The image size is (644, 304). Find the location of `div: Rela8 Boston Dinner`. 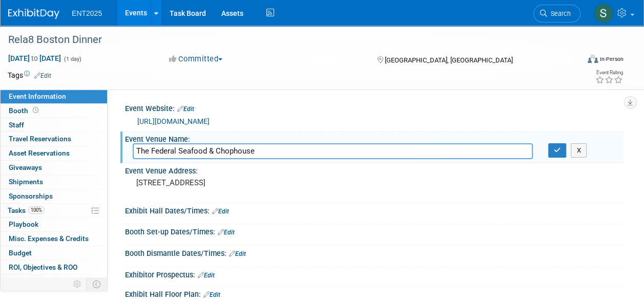

div: Rela8 Boston Dinner is located at coordinates (287, 40).